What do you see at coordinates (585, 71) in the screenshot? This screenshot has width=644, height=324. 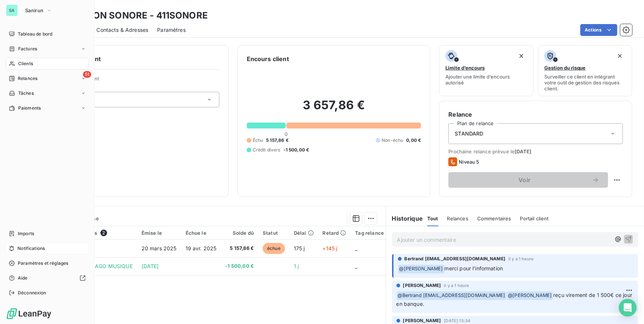 I see `button: Gestion du risqueSurveiller ce client en intégrant votre outil de gestion des risques client.` at bounding box center [585, 71].